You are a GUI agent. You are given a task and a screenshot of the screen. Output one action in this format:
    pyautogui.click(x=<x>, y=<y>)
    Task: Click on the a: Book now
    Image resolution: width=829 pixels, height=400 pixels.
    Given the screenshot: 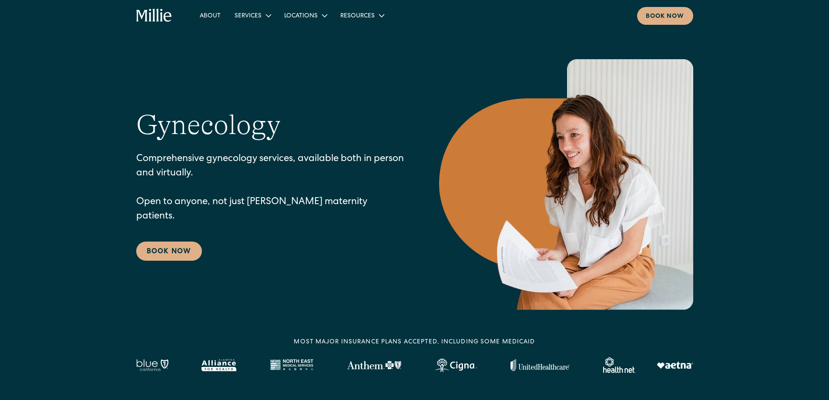 What is the action you would take?
    pyautogui.click(x=665, y=16)
    